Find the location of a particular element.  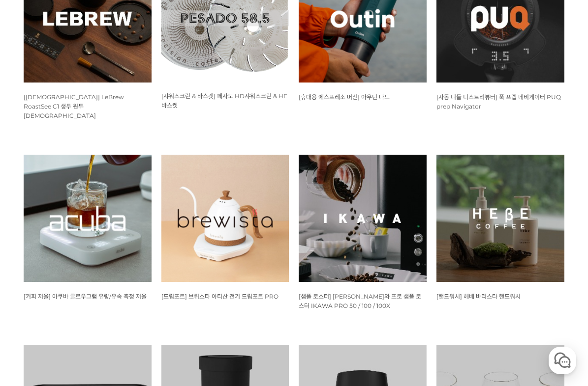

span: 설정 is located at coordinates (158, 324).